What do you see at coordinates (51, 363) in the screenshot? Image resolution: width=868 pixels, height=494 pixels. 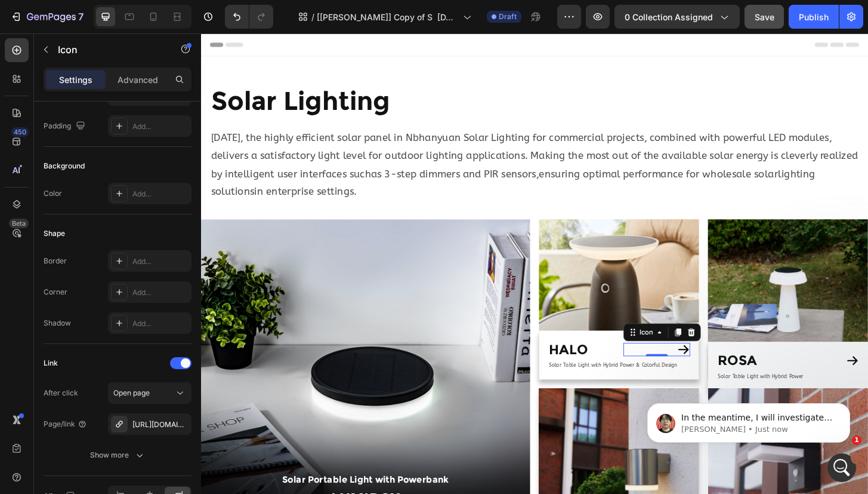 I see `div: Link` at bounding box center [51, 363].